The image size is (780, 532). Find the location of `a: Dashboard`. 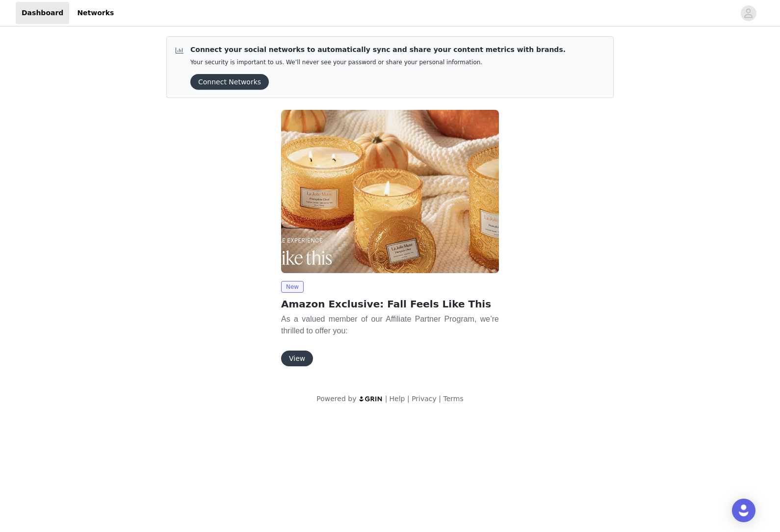

a: Dashboard is located at coordinates (42, 12).